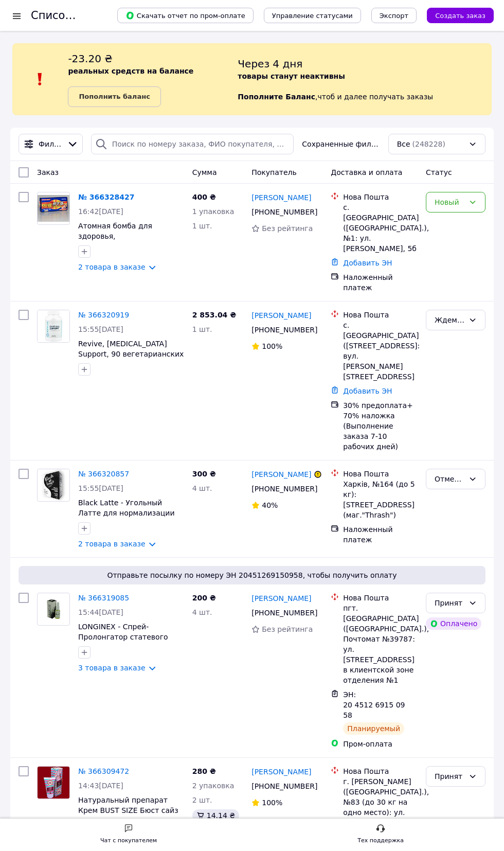  What do you see at coordinates (185, 16) in the screenshot?
I see `button: Скачать отчет по пром-оплате` at bounding box center [185, 16].